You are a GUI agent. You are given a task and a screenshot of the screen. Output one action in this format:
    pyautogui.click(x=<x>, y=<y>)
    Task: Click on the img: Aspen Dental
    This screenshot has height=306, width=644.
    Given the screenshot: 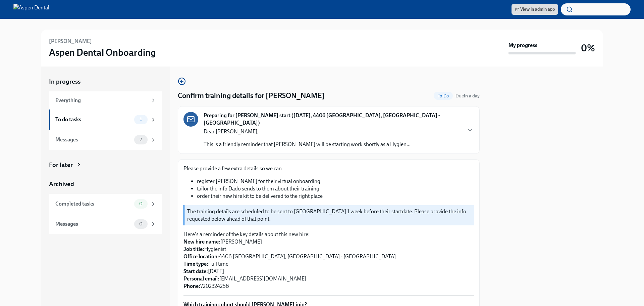 What is the action you would take?
    pyautogui.click(x=31, y=9)
    